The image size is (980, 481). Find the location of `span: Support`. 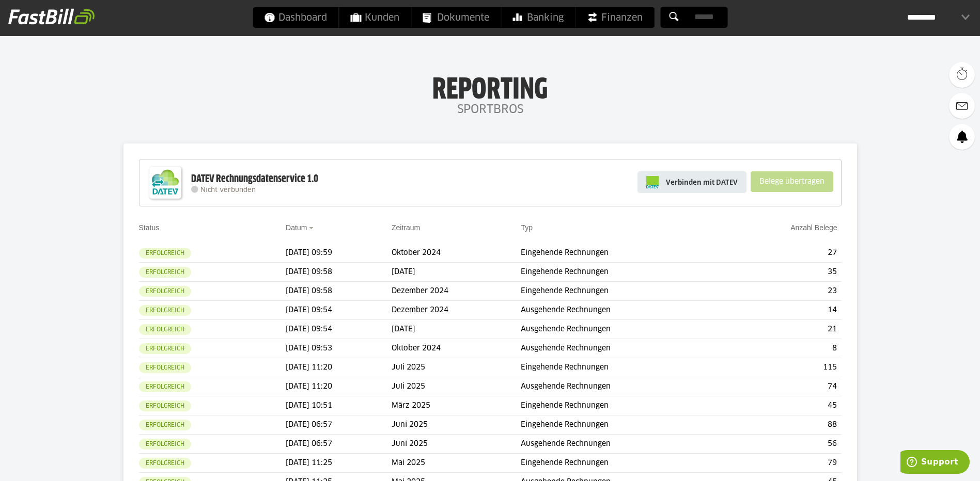

span: Support is located at coordinates (39, 12).